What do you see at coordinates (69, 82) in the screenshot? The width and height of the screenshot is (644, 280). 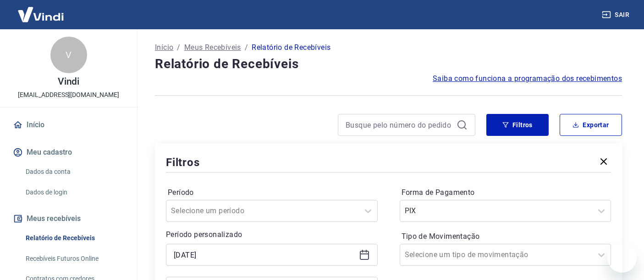 I see `p: Vindi` at bounding box center [69, 82].